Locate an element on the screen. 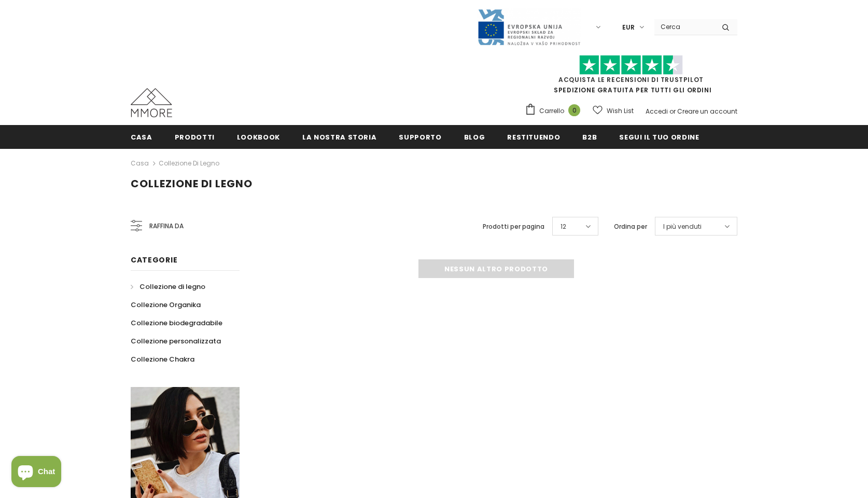 The width and height of the screenshot is (868, 498). label: Prodotti per pagina is located at coordinates (513, 227).